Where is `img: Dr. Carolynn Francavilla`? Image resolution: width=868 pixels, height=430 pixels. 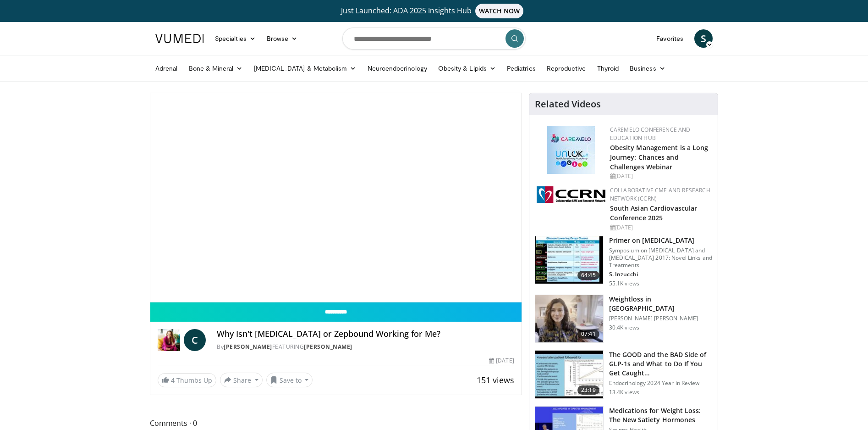 img: Dr. Carolynn Francavilla is located at coordinates (169, 340).